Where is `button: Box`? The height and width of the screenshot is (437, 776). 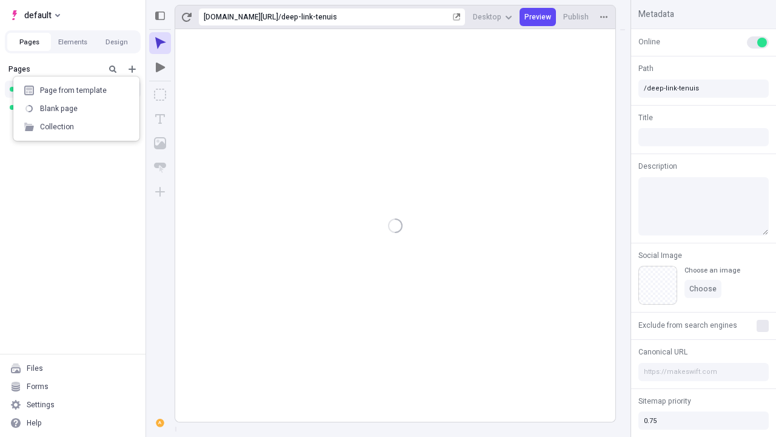 button: Box is located at coordinates (160, 95).